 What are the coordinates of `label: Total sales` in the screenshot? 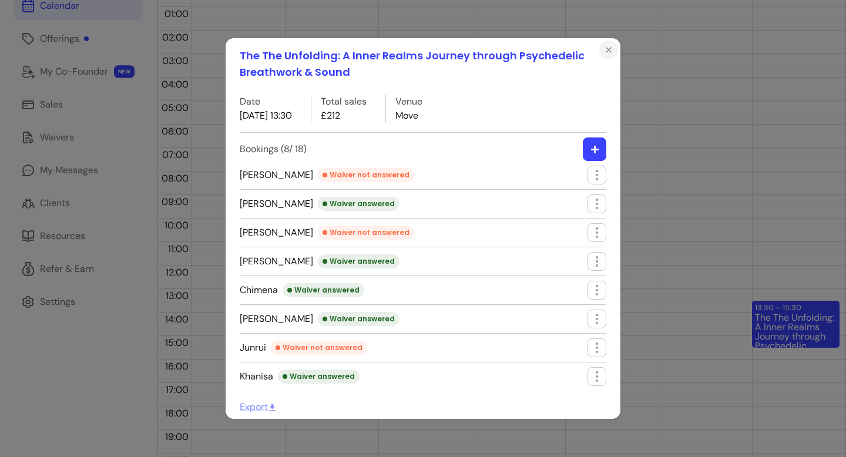 It's located at (344, 102).